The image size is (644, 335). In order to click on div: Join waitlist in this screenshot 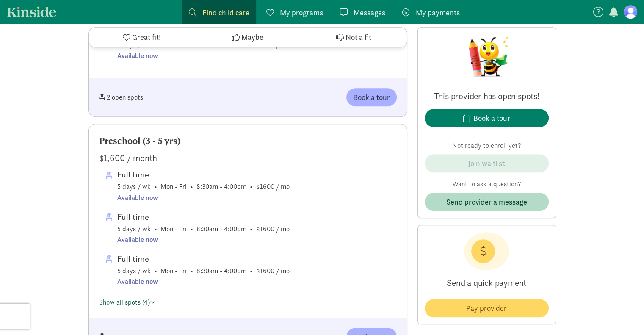, I will do `click(487, 163)`.